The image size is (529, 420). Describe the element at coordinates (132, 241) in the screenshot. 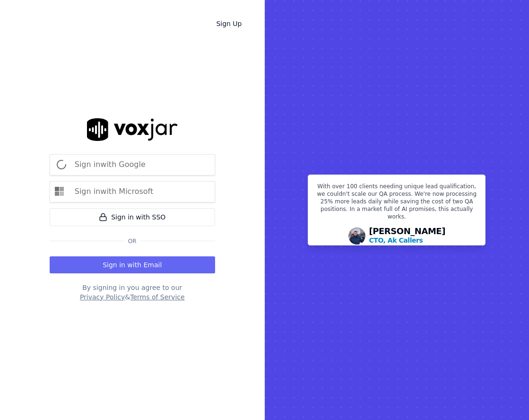

I see `span: Or` at that location.